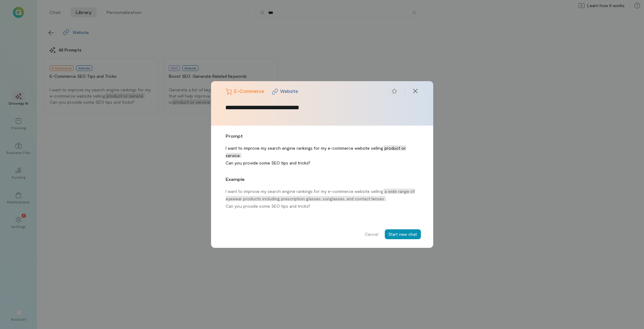 The image size is (644, 329). Describe the element at coordinates (289, 91) in the screenshot. I see `div: Website` at that location.